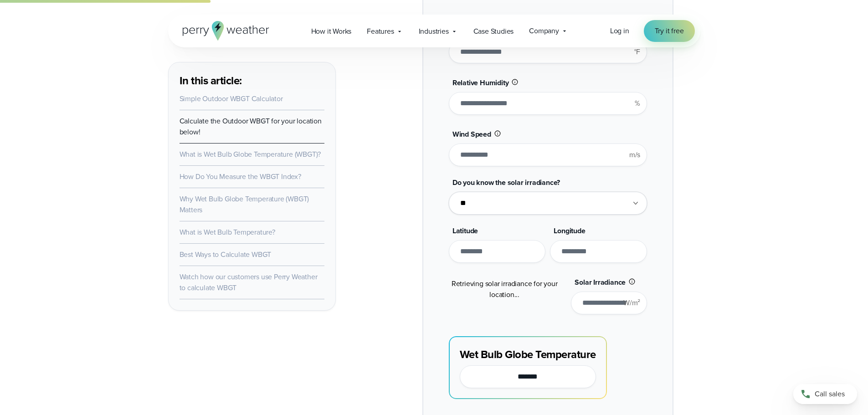 The height and width of the screenshot is (415, 868). I want to click on span: Features, so click(380, 32).